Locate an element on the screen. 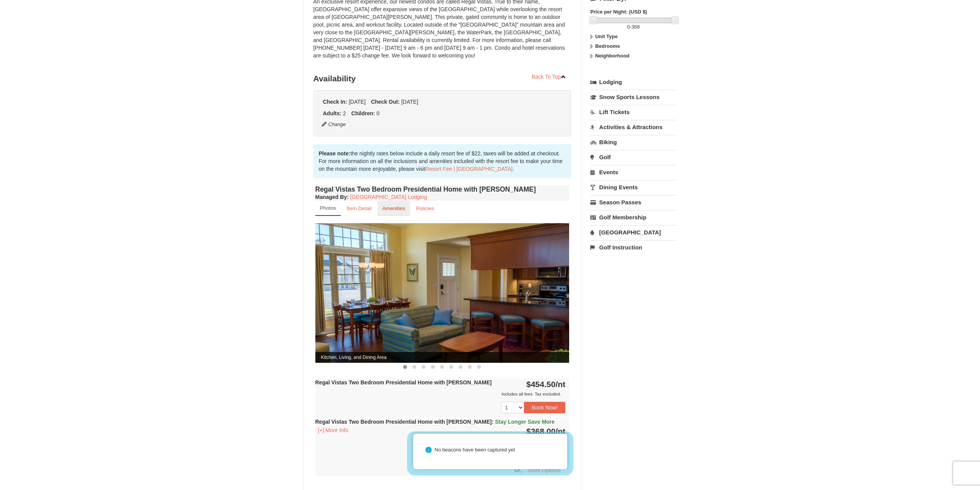 This screenshot has width=980, height=490. a: Back To Top is located at coordinates (549, 77).